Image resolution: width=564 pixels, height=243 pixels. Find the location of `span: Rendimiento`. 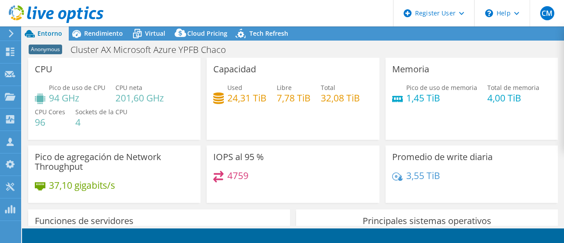

span: Rendimiento is located at coordinates (104, 33).